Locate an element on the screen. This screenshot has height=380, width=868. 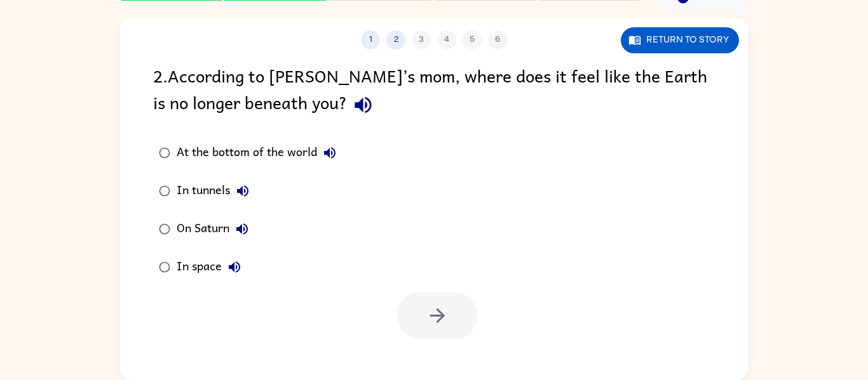
div: In space is located at coordinates (212, 268).